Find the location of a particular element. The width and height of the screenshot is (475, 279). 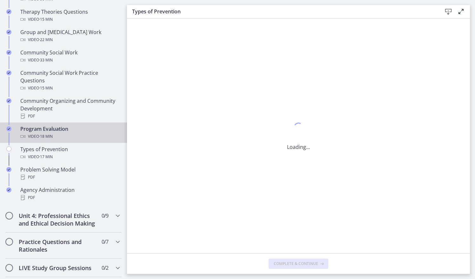

div: Program Evaluation is located at coordinates (70, 132).